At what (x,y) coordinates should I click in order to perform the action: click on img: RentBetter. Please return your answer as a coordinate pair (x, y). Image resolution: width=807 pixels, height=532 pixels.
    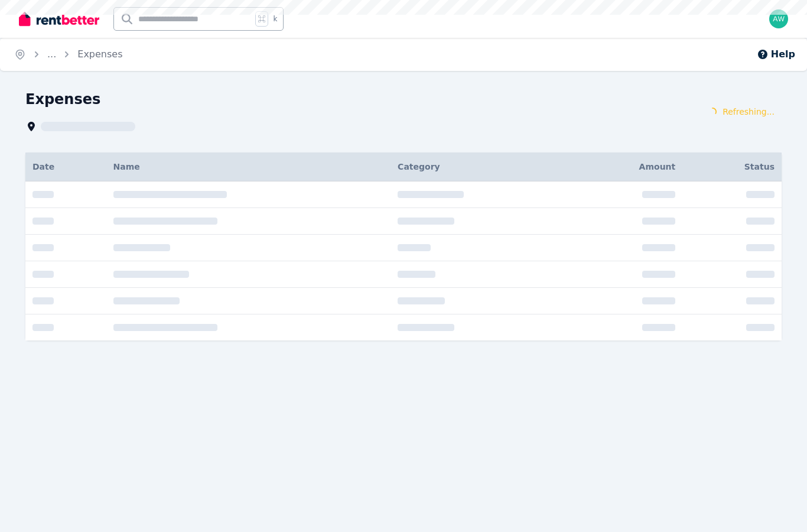
    Looking at the image, I should click on (59, 19).